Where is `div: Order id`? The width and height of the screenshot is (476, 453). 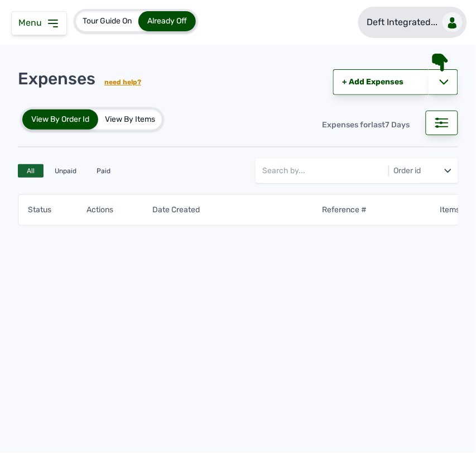 div: Order id is located at coordinates (408, 171).